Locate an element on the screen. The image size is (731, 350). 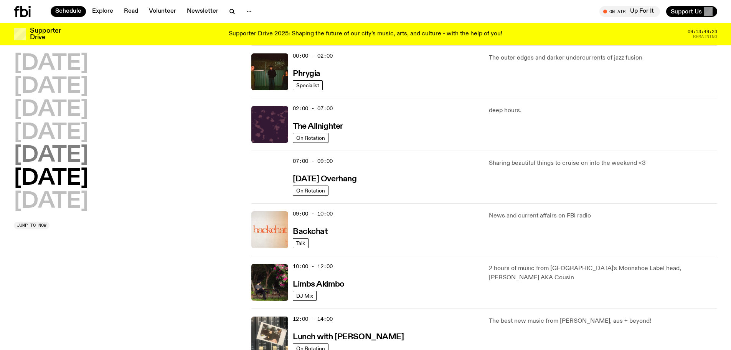
img: Jackson sits at an outdoor table, legs crossed and gazing at a black and brown dog also sitting a... is located at coordinates (270, 282).